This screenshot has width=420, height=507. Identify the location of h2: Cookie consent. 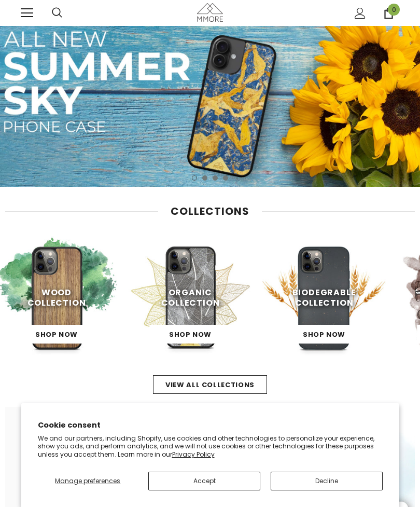
(210, 425).